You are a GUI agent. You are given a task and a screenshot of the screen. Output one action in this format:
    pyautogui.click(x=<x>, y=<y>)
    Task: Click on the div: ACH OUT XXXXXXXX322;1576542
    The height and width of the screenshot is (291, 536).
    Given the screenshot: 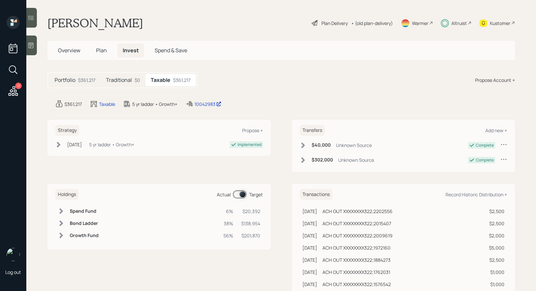 What is the action you would take?
    pyautogui.click(x=357, y=284)
    